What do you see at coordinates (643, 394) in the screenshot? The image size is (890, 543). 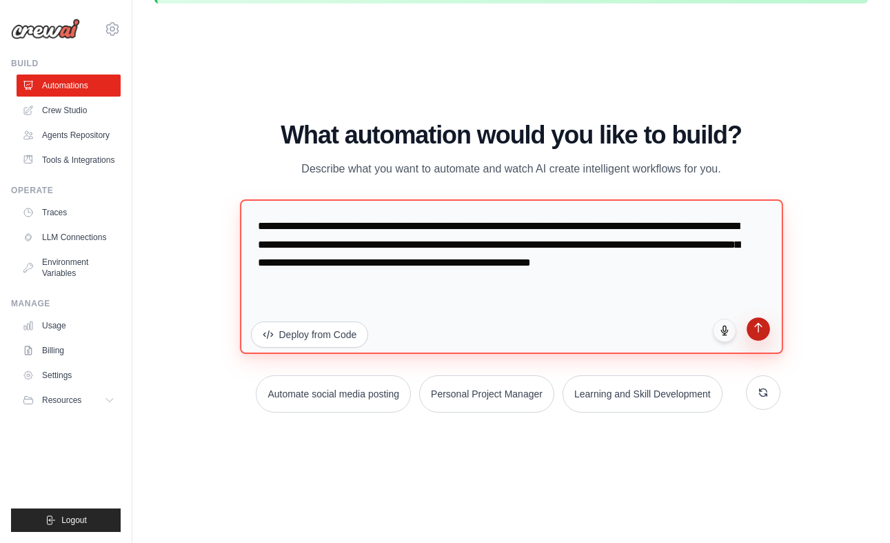 I see `button: Learning and Skill Development` at bounding box center [643, 394].